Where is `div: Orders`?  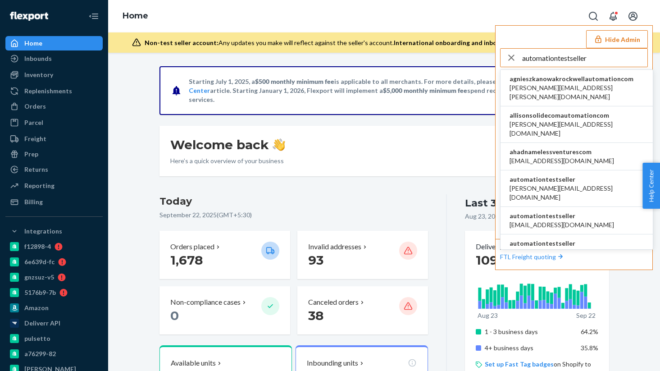
div: Orders is located at coordinates (35, 106).